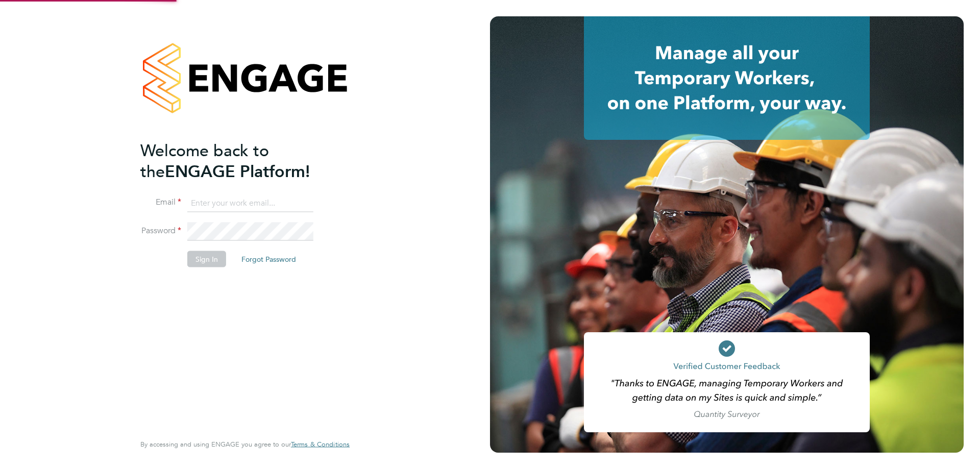  I want to click on label: Email, so click(161, 202).